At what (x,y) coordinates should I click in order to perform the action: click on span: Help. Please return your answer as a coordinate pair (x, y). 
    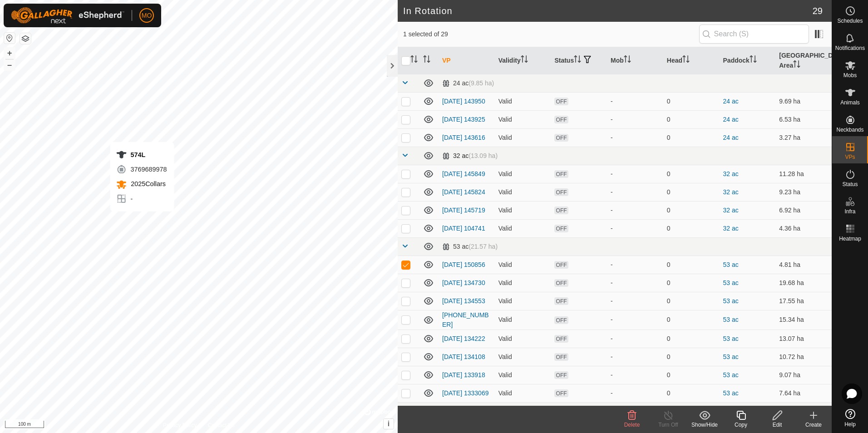
    Looking at the image, I should click on (849, 425).